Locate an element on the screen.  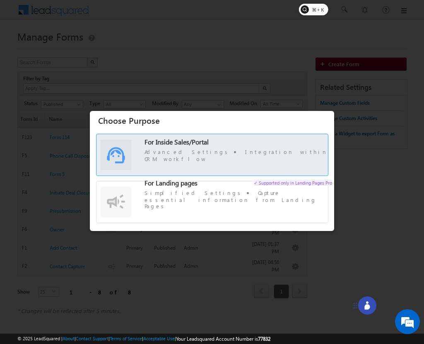
span: Your Leadsquared Account Number is is located at coordinates (223, 339).